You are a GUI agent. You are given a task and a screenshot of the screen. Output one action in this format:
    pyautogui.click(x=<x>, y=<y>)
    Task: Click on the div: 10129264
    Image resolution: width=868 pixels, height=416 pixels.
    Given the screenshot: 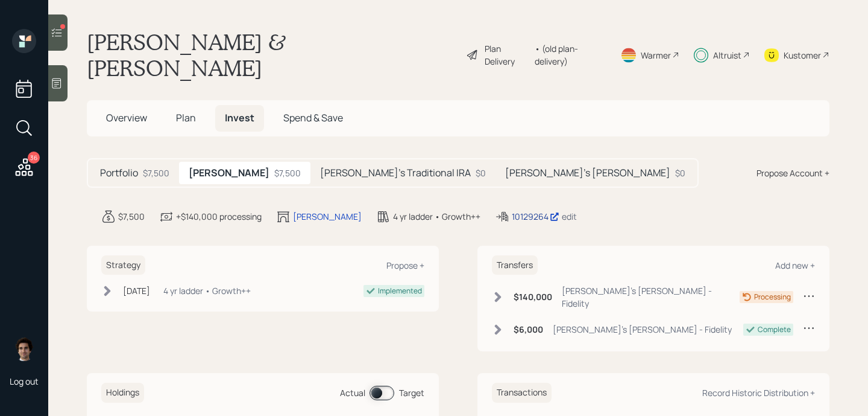 What is the action you would take?
    pyautogui.click(x=535, y=216)
    